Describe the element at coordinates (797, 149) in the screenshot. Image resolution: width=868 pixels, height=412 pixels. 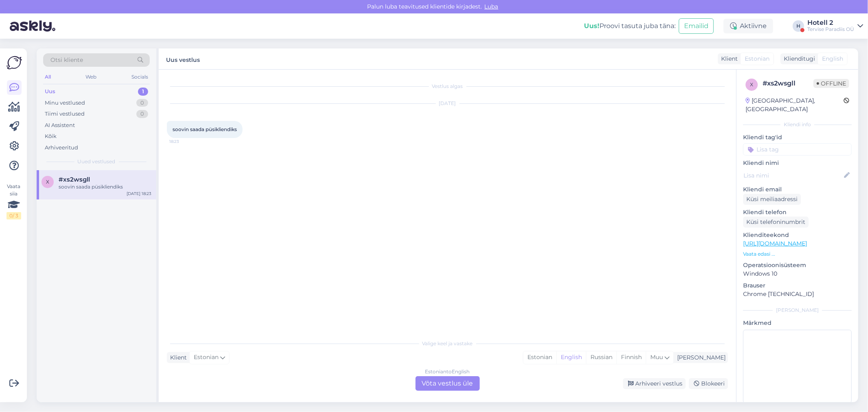
I see `input: Lisa tag` at that location.